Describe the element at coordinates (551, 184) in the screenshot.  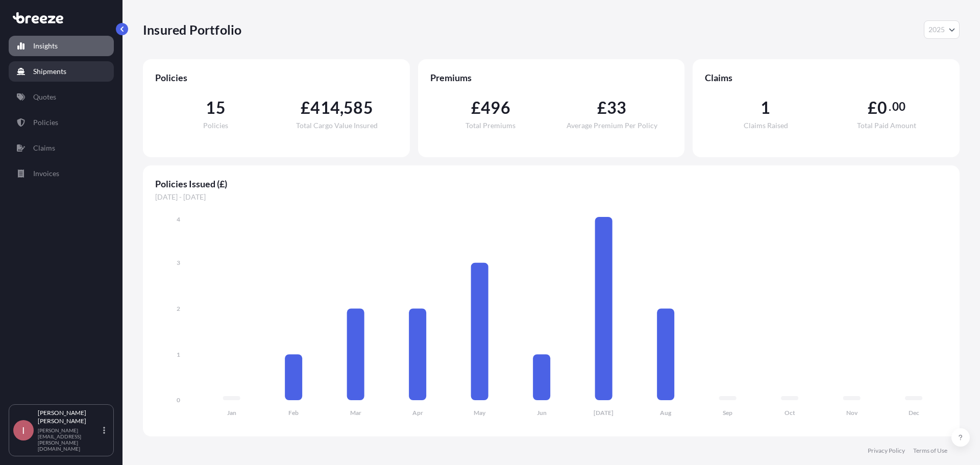
I see `span: Policies Issued (£)` at that location.